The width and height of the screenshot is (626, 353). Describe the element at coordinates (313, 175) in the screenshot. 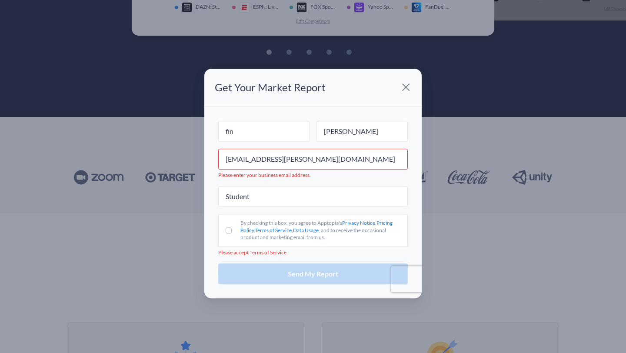

I see `div: Please enter your business email address.` at that location.